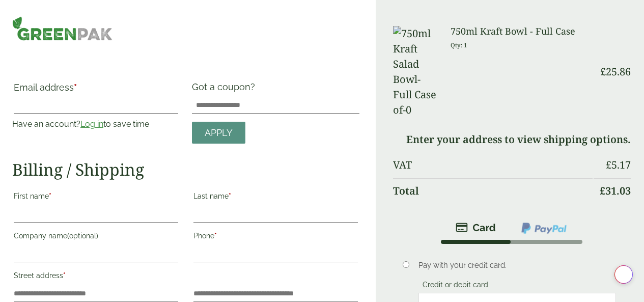 Image resolution: width=644 pixels, height=302 pixels. I want to click on label: Credit or debit card, so click(455, 286).